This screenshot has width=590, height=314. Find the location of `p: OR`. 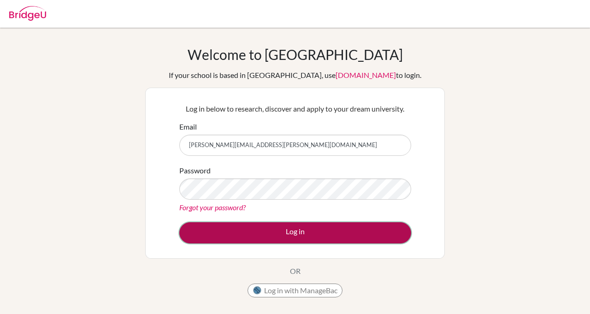

p: OR is located at coordinates (295, 271).